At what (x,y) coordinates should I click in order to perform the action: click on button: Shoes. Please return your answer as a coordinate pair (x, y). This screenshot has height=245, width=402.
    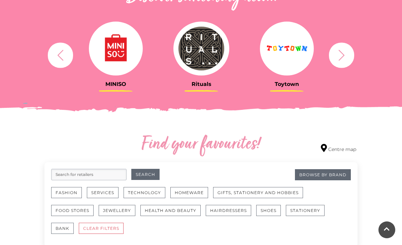
    Looking at the image, I should click on (268, 210).